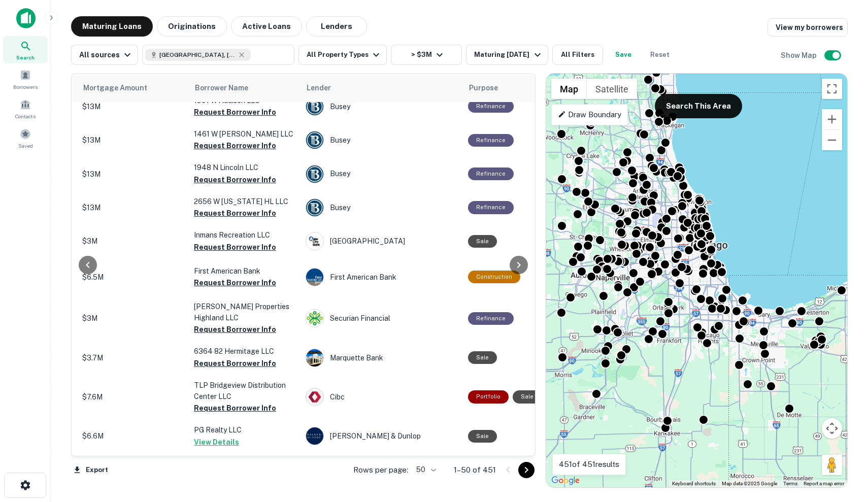 The image size is (868, 502). What do you see at coordinates (343, 55) in the screenshot?
I see `button: All Property Types` at bounding box center [343, 55].